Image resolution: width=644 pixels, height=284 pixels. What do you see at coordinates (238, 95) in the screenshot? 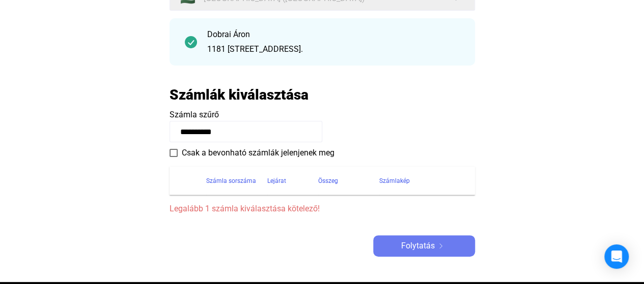
I see `h2: Számlák kiválasztása` at bounding box center [238, 95].